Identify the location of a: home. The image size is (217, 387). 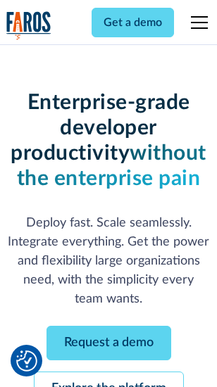
(29, 25).